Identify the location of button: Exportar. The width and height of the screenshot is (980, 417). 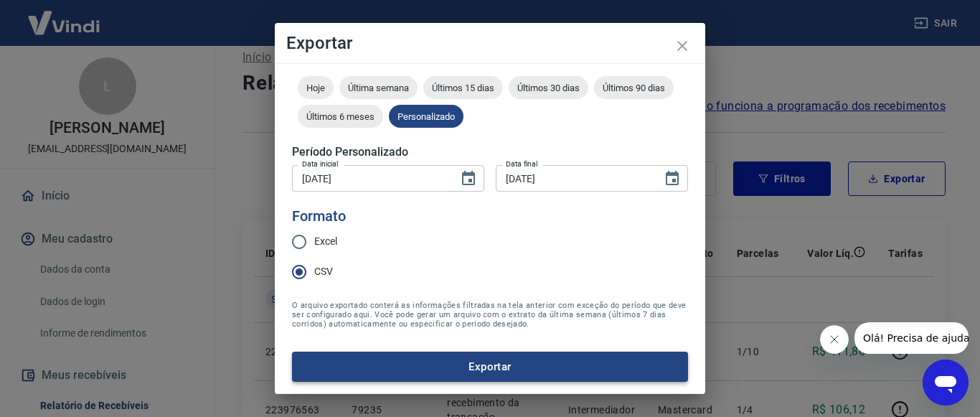
(490, 367).